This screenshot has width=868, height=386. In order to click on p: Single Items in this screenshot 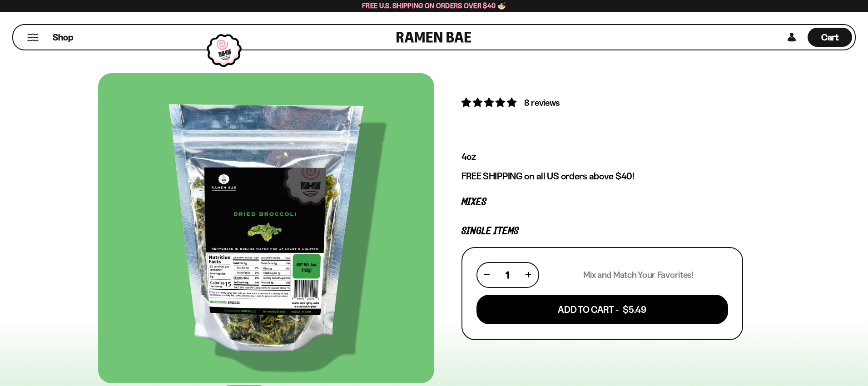, I will do `click(602, 231)`.